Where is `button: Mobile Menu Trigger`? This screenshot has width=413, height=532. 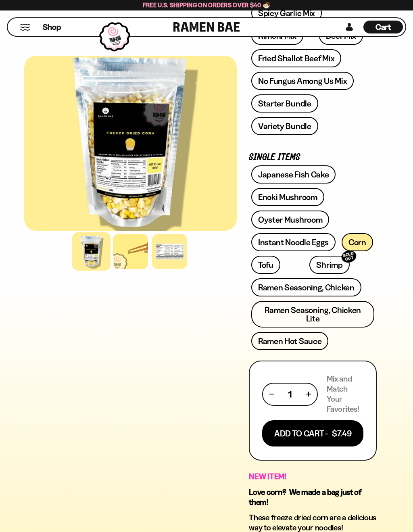
button: Mobile Menu Trigger is located at coordinates (25, 27).